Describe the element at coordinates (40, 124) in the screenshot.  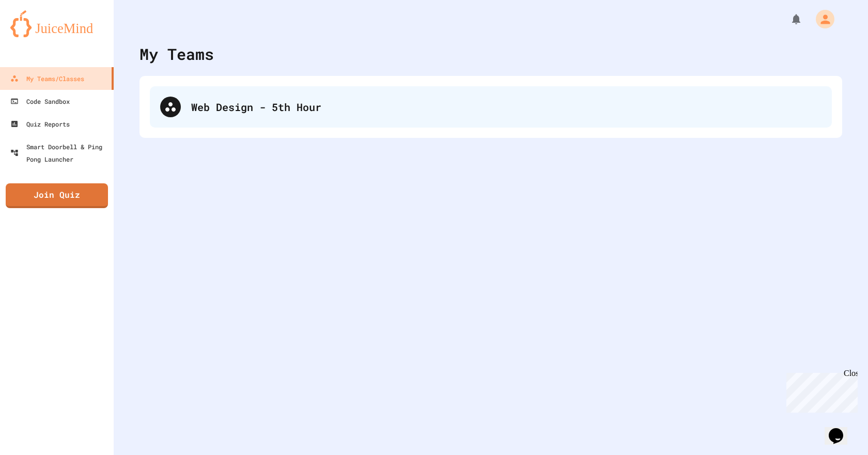
I see `div: Quiz Reports` at that location.